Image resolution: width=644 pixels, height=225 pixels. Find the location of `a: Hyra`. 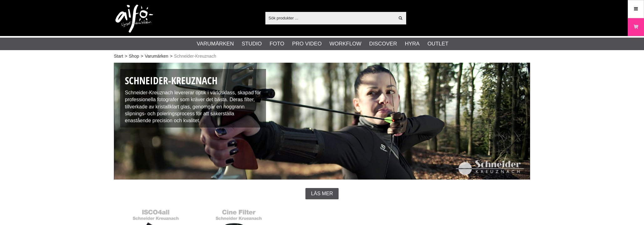

a: Hyra is located at coordinates (412, 44).